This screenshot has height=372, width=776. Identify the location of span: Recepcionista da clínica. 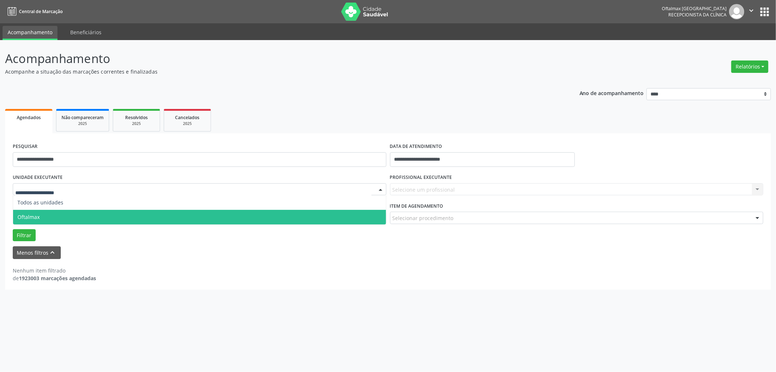
(698, 15).